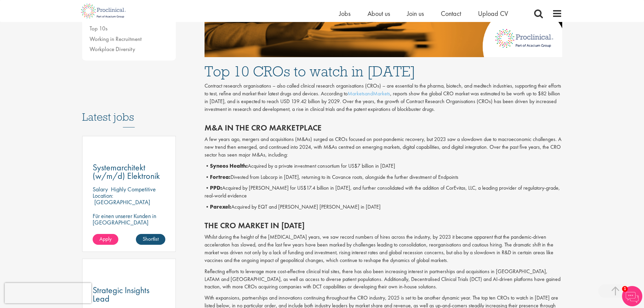  I want to click on a: Working in Recruitment, so click(116, 39).